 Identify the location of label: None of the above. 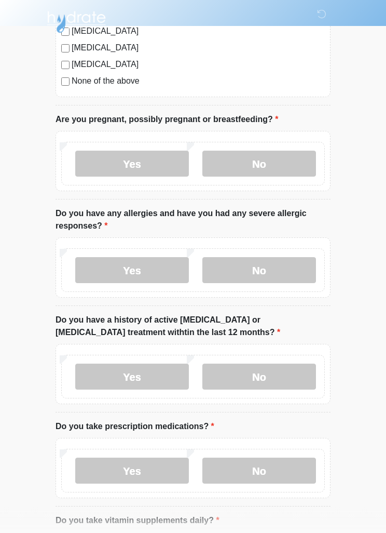
(198, 82).